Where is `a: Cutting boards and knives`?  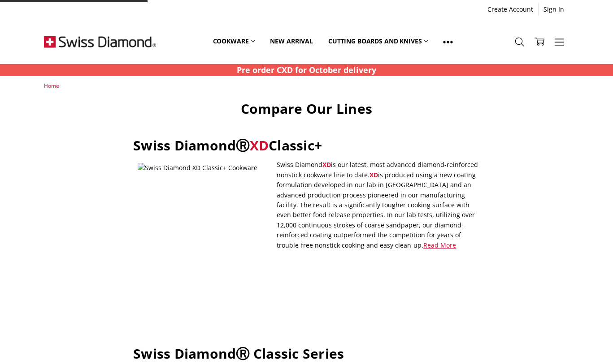
a: Cutting boards and knives is located at coordinates (378, 41).